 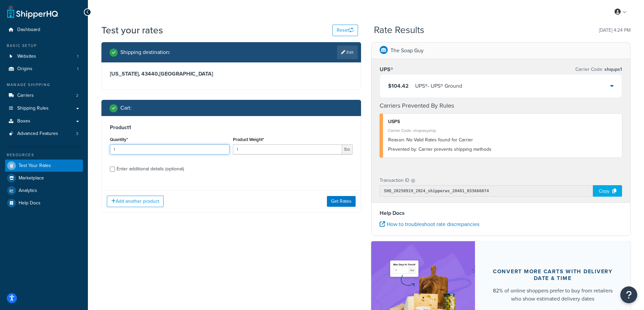 I want to click on span: Test Your Rates, so click(x=35, y=166).